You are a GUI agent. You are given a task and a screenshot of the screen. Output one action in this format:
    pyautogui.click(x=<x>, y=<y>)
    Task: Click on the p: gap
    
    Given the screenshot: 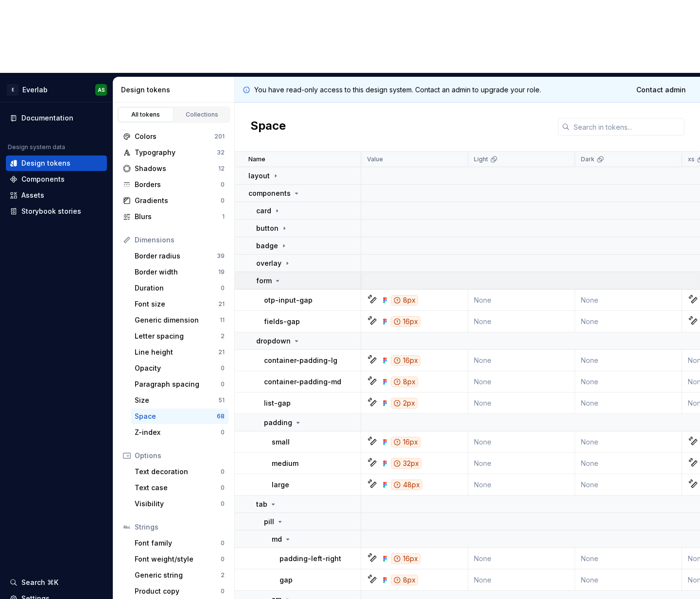 What is the action you would take?
    pyautogui.click(x=286, y=580)
    